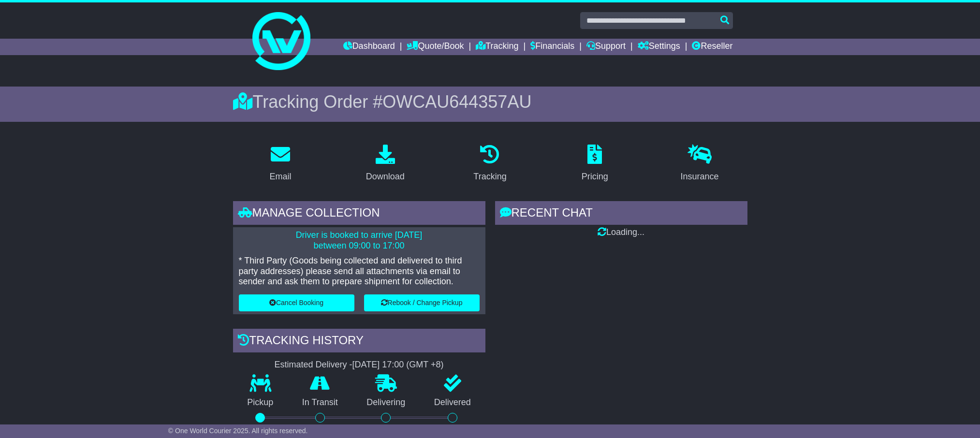 The width and height of the screenshot is (980, 438). I want to click on a: Dashboard, so click(369, 47).